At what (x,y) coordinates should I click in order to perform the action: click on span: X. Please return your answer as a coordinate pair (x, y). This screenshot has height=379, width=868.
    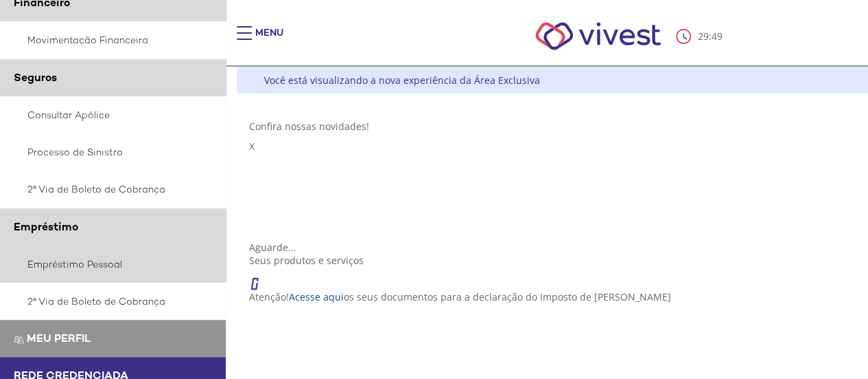
    Looking at the image, I should click on (252, 146).